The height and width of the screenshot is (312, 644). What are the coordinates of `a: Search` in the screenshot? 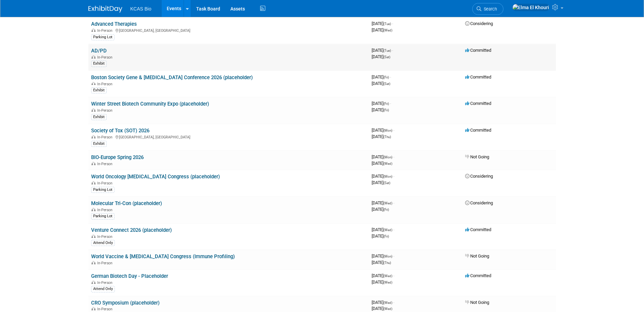 It's located at (488, 9).